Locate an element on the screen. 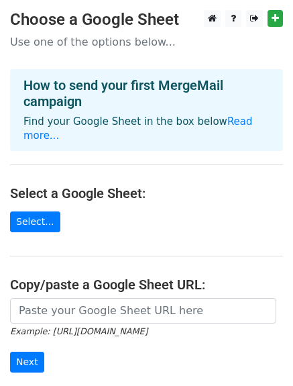  a: Select... is located at coordinates (35, 221).